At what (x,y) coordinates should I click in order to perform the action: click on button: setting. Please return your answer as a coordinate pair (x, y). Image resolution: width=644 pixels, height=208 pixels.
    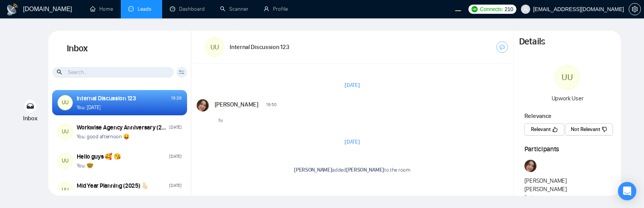
    Looking at the image, I should click on (635, 9).